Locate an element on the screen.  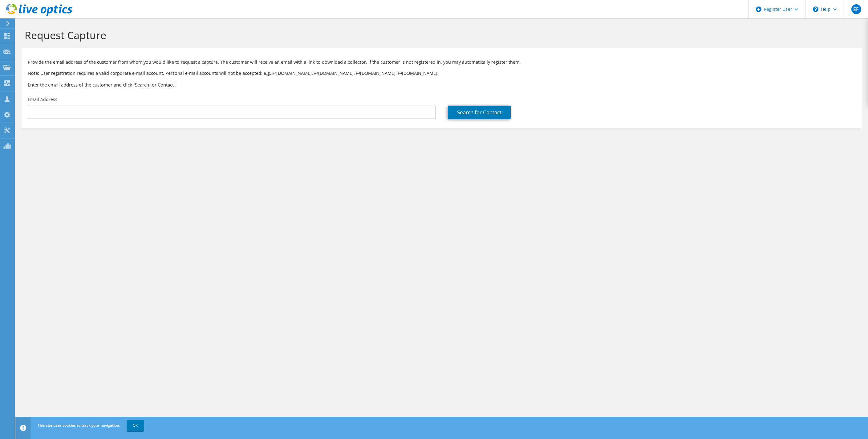
p: Note: User registration requires a valid corporate e-mail account. Personal e-mail accounts will ... is located at coordinates (442, 73).